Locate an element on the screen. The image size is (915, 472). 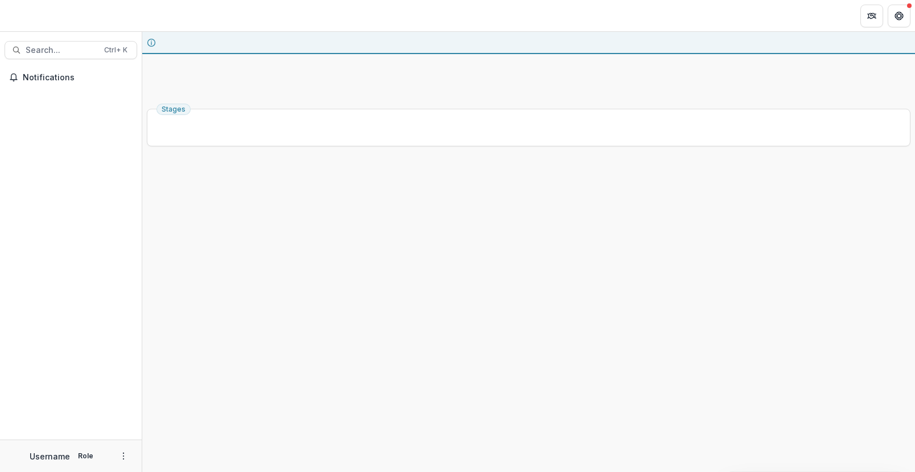
button: Partners is located at coordinates (872, 16).